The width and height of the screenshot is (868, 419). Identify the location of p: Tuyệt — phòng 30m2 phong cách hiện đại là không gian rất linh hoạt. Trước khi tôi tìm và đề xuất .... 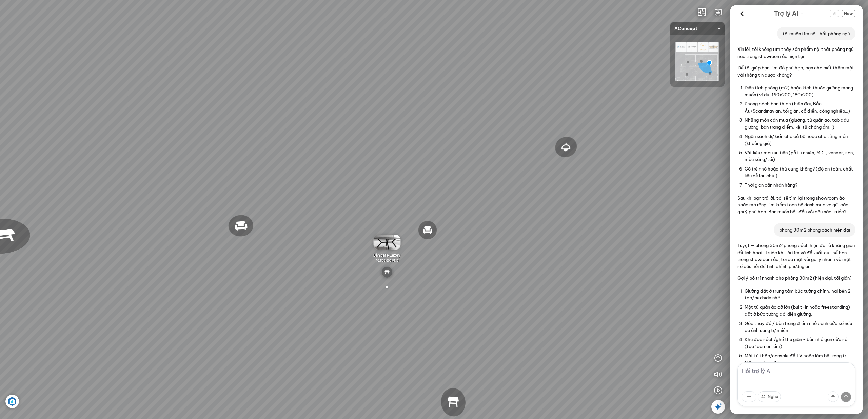
(796, 256).